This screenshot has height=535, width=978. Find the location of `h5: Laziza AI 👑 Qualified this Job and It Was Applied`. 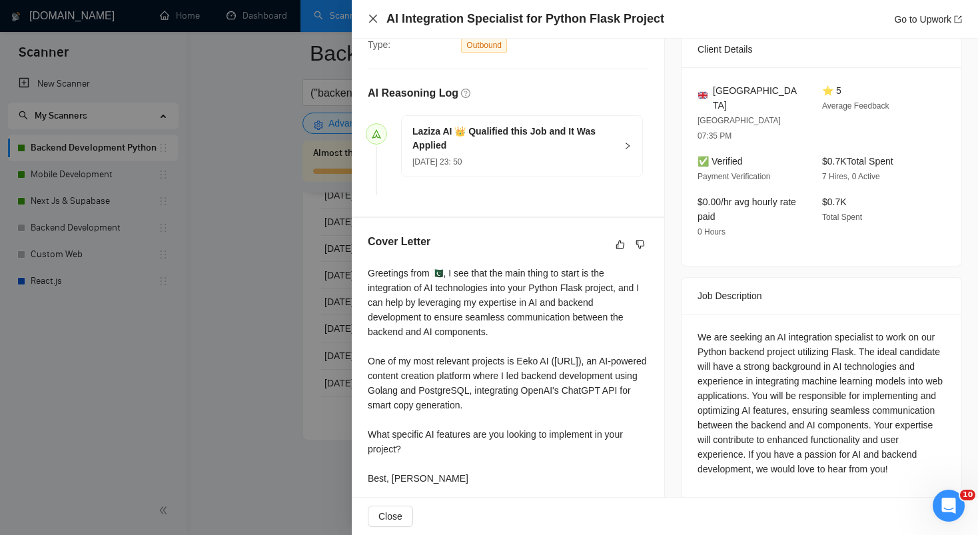

h5: Laziza AI 👑 Qualified this Job and It Was Applied is located at coordinates (514, 139).